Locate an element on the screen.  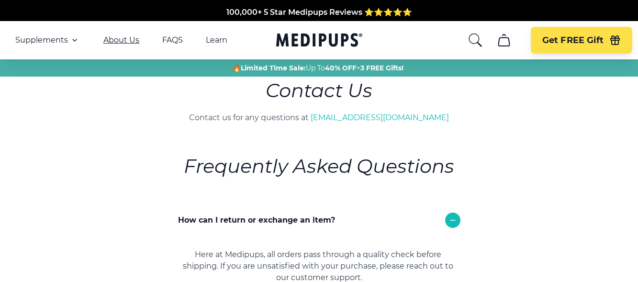
a: Medipups is located at coordinates (319, 41).